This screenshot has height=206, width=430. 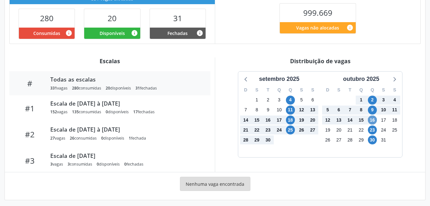 What do you see at coordinates (72, 138) in the screenshot?
I see `span: 26` at bounding box center [72, 138].